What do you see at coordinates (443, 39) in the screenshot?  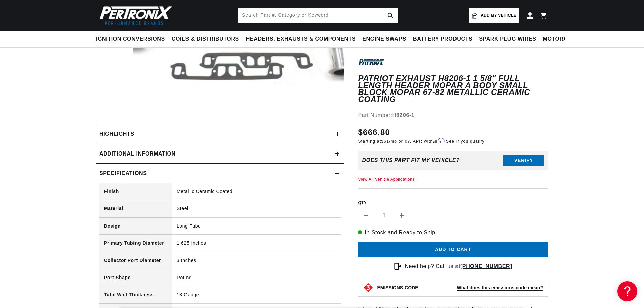 I see `span: Battery Products` at bounding box center [443, 39].